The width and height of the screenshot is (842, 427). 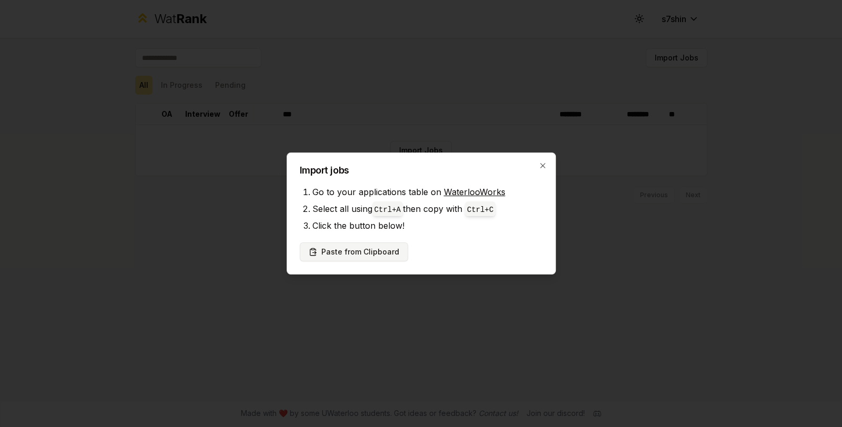 What do you see at coordinates (421, 170) in the screenshot?
I see `h2: Import jobs` at bounding box center [421, 170].